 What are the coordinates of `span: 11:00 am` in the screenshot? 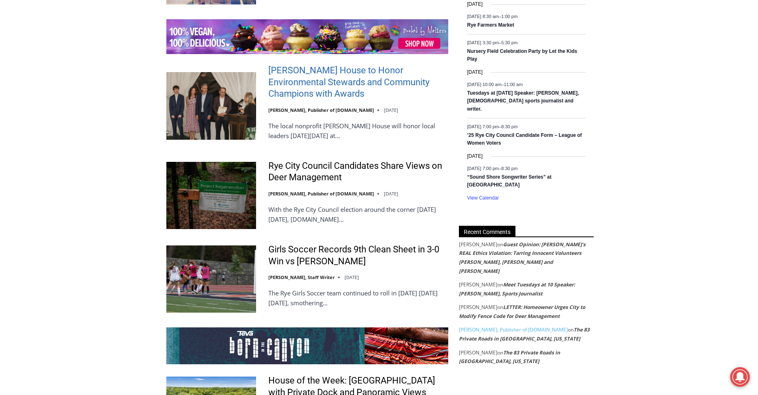 It's located at (514, 84).